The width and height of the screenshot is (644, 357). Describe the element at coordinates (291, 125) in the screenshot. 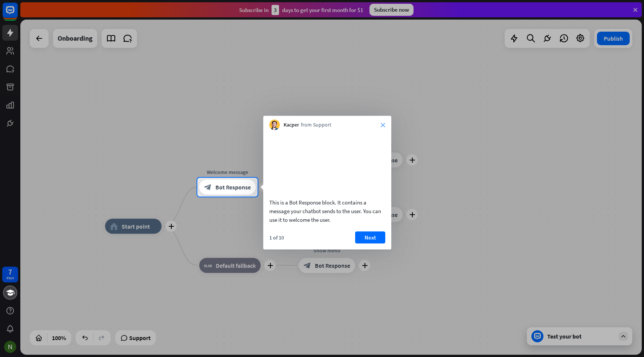

I see `span: Kacper` at that location.